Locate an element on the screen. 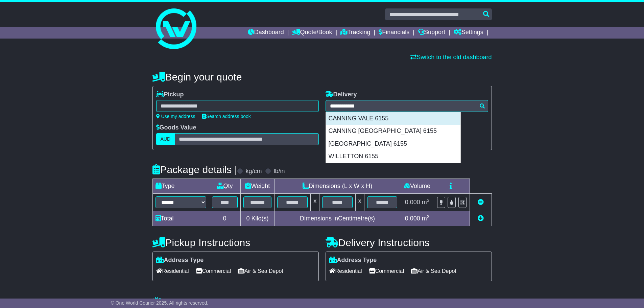  a: Use my address is located at coordinates (176, 116).